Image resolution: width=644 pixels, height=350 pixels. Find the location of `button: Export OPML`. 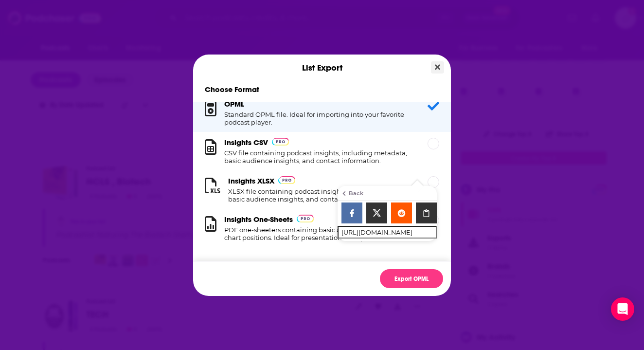

button: Export OPML is located at coordinates (411, 278).